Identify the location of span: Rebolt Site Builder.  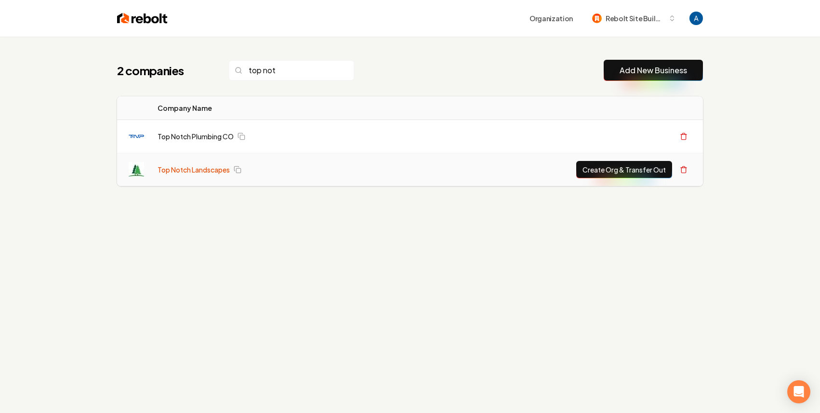
(635, 18).